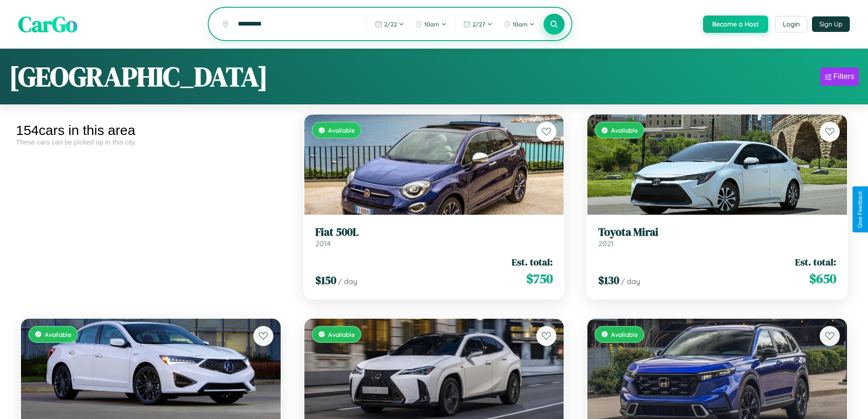  What do you see at coordinates (478, 24) in the screenshot?
I see `button: 2/27` at bounding box center [478, 24].